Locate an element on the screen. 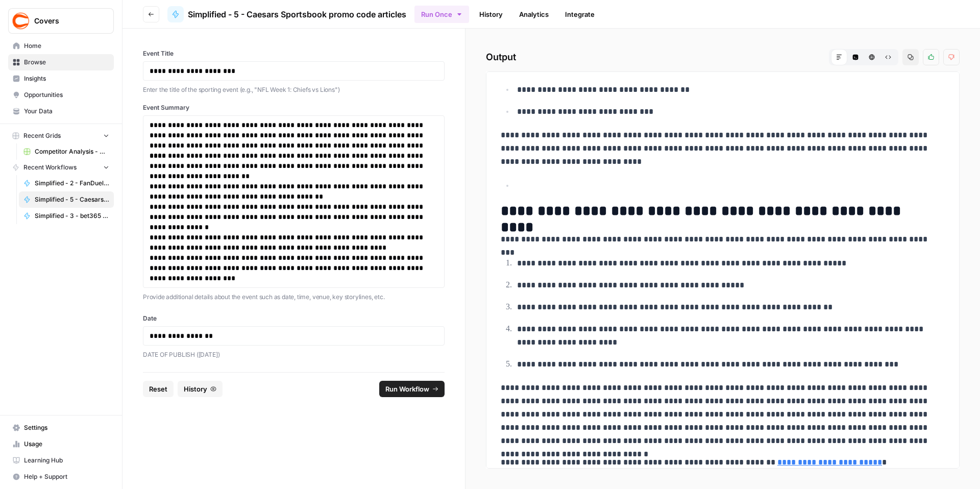 The width and height of the screenshot is (980, 489). a: Home is located at coordinates (61, 46).